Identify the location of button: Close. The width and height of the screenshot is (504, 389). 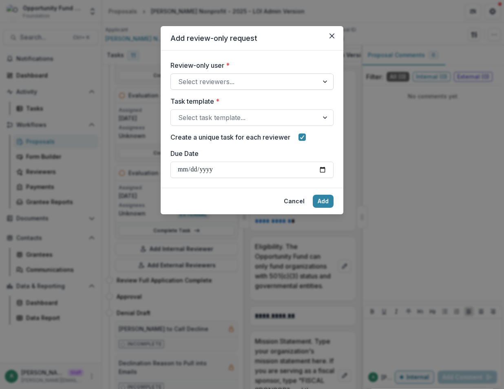
(332, 36).